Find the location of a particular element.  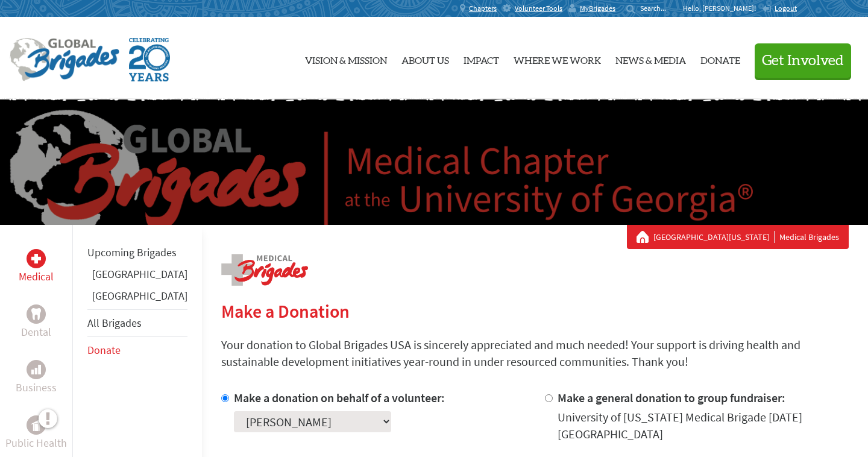

li: Ghana is located at coordinates (138, 277).